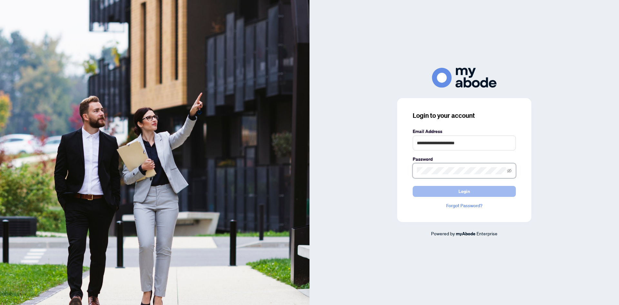 This screenshot has height=305, width=619. I want to click on img: ma-logo, so click(464, 77).